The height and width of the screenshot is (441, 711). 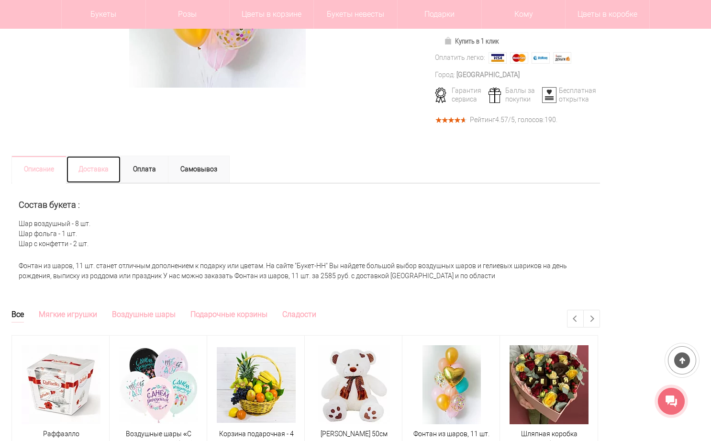 What do you see at coordinates (39, 169) in the screenshot?
I see `a: Описание` at bounding box center [39, 169].